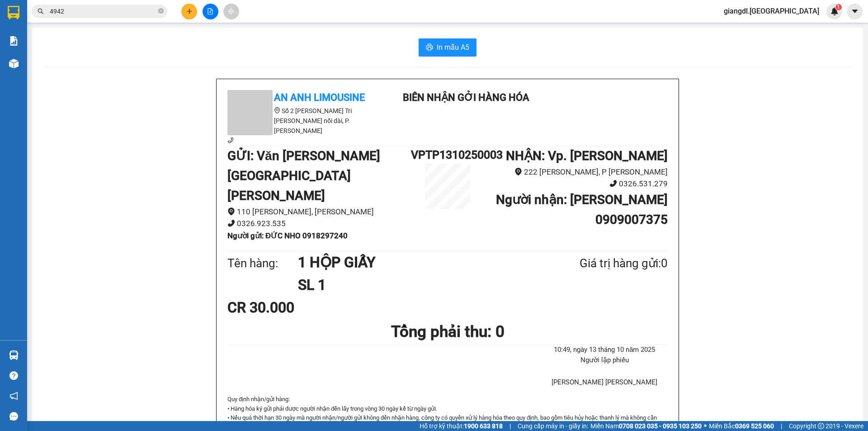  What do you see at coordinates (483, 426) in the screenshot?
I see `strong: 1900 633 818` at bounding box center [483, 426].